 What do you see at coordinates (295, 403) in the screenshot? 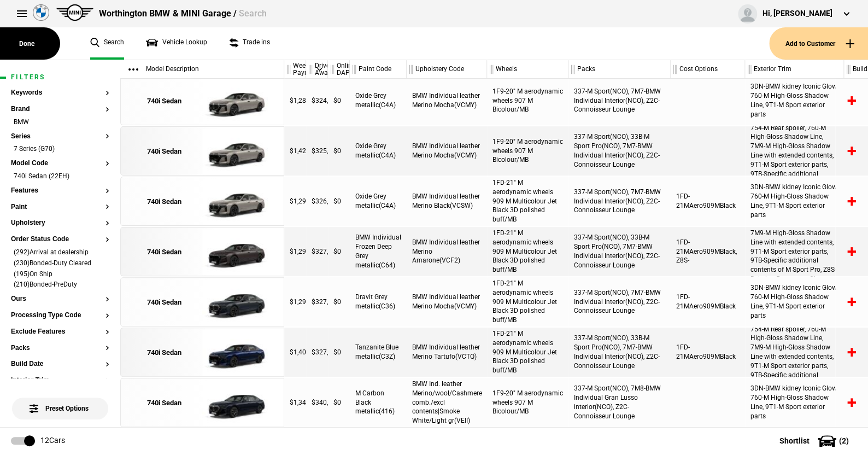
I see `div: $1,349` at bounding box center [295, 403].